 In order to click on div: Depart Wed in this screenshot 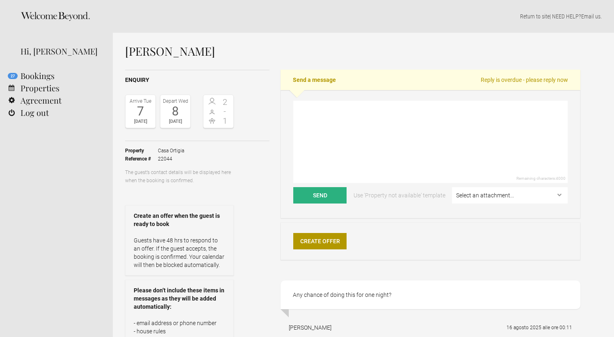, I will do `click(175, 101)`.